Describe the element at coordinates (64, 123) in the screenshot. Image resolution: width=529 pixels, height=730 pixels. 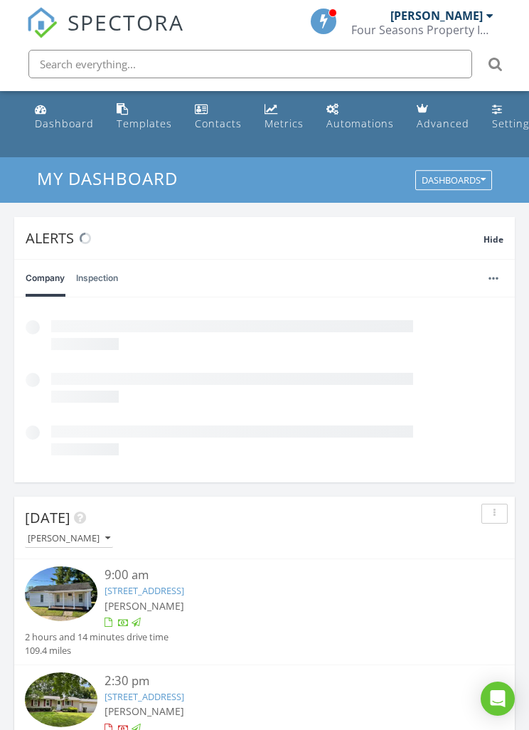
I see `div: Dashboard` at that location.